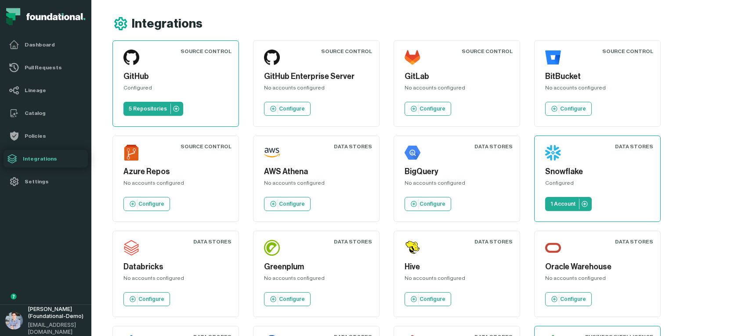 The image size is (738, 336). Describe the element at coordinates (563, 204) in the screenshot. I see `p: 1 Account` at that location.